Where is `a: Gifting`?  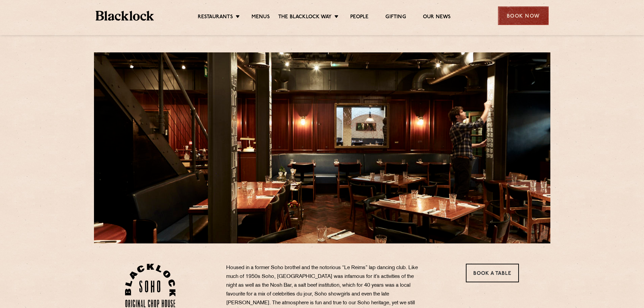
a: Gifting is located at coordinates (395, 18).